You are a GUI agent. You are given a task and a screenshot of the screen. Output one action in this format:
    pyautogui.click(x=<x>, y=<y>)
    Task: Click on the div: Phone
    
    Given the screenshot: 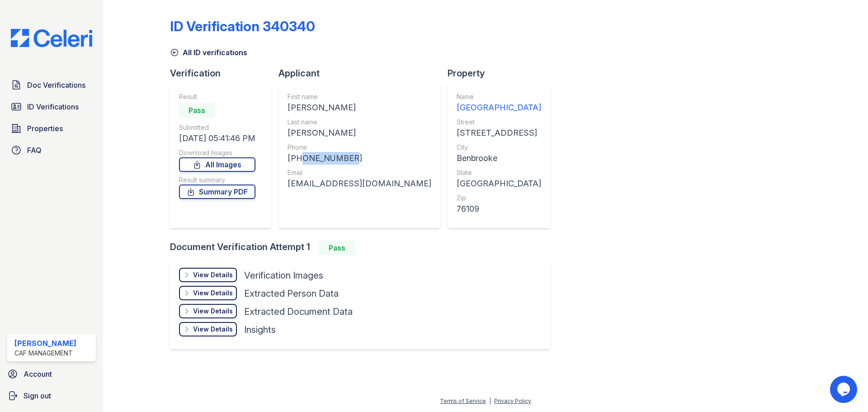 What is the action you would take?
    pyautogui.click(x=360, y=147)
    